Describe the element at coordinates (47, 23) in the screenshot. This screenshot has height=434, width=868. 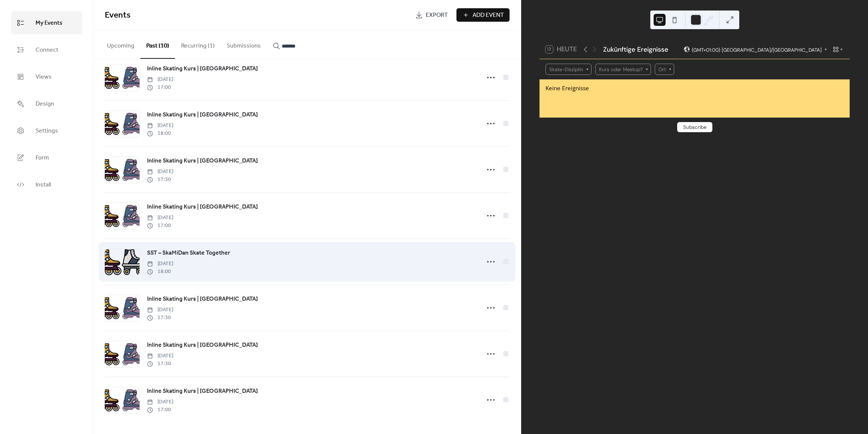
I see `a: My Events` at that location.